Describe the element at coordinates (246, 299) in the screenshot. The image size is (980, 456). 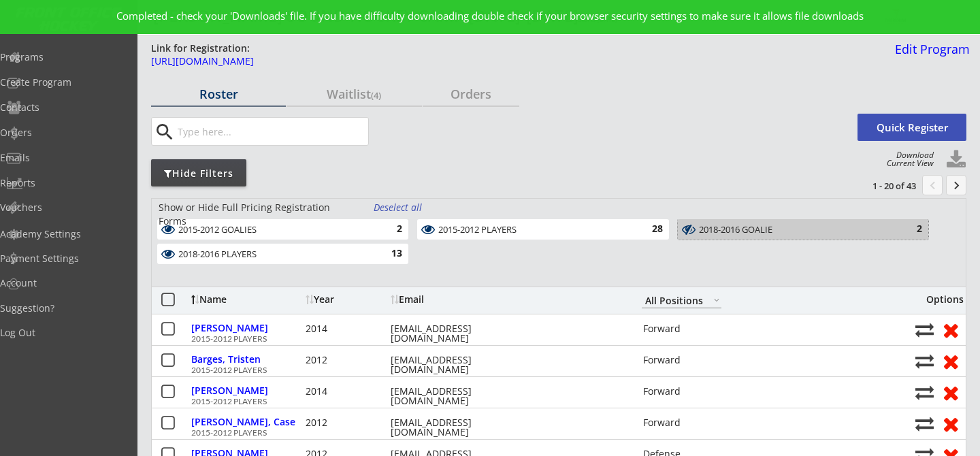
I see `div: Name` at that location.